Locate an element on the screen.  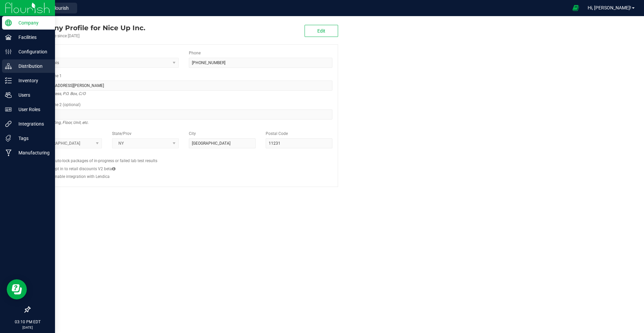
span: Edit is located at coordinates (322, 31).